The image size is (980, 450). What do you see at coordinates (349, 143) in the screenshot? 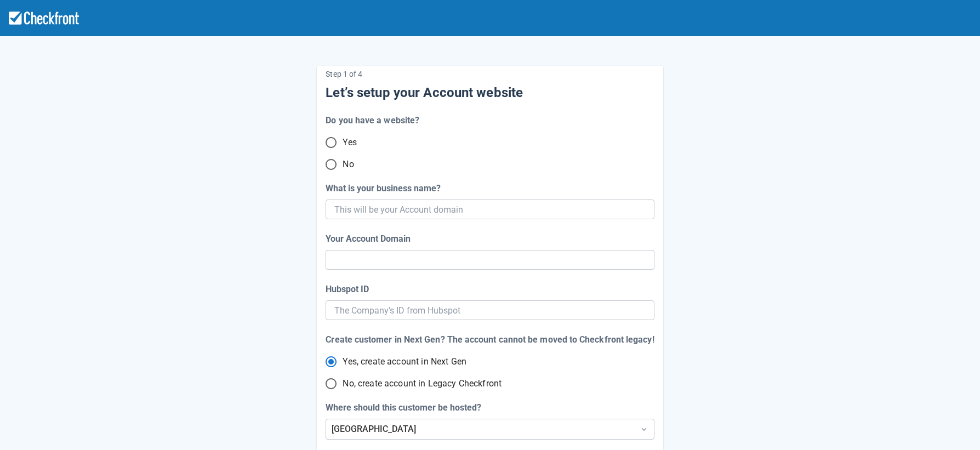
I see `span: Yes` at bounding box center [349, 143].